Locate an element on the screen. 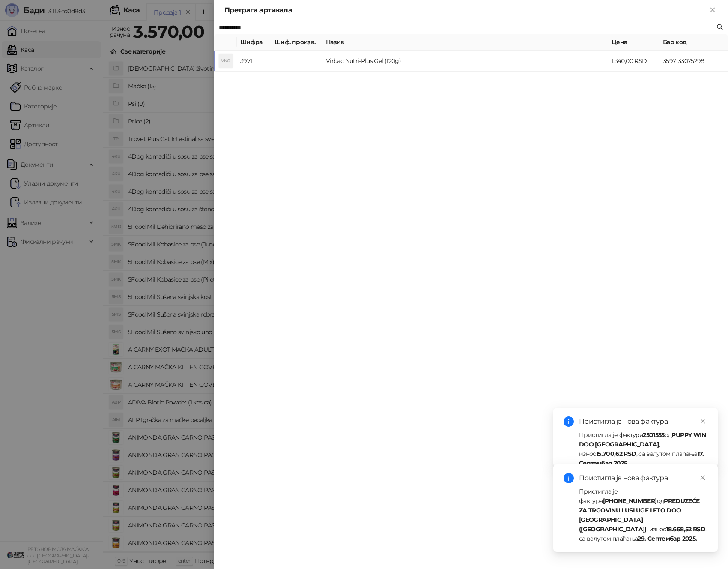 The image size is (728, 569). th: Цена is located at coordinates (633, 42).